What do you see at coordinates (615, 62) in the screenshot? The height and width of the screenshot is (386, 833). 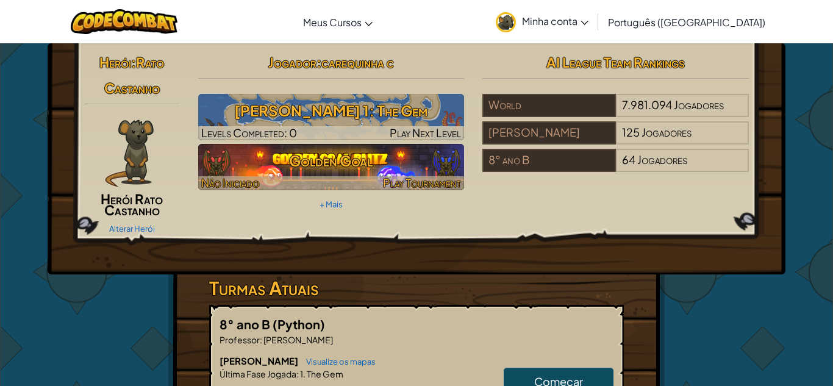 I see `span: AI League Team Rankings` at bounding box center [615, 62].